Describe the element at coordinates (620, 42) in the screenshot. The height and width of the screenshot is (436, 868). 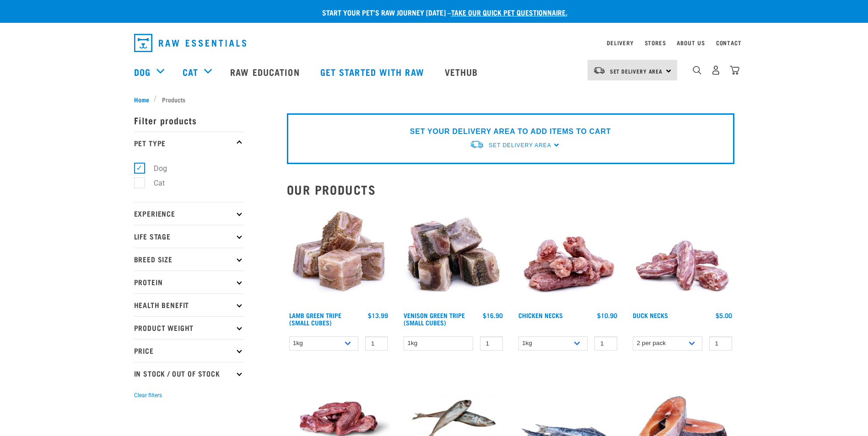
I see `a: Delivery` at that location.